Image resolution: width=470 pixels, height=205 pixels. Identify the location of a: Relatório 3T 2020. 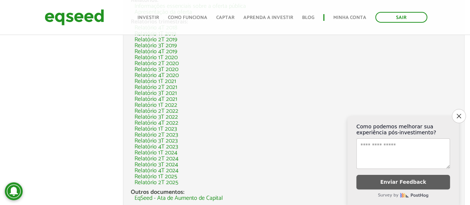
(156, 70).